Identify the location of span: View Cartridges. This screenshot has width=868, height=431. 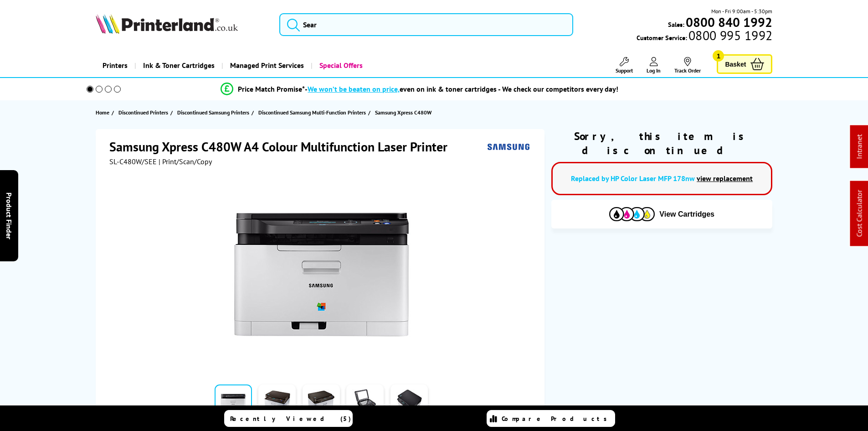
(687, 214).